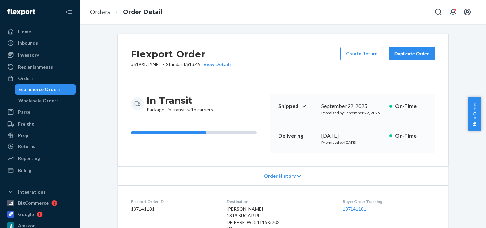 The height and width of the screenshot is (228, 486). What do you see at coordinates (40, 67) in the screenshot?
I see `a: Replenishments` at bounding box center [40, 67].